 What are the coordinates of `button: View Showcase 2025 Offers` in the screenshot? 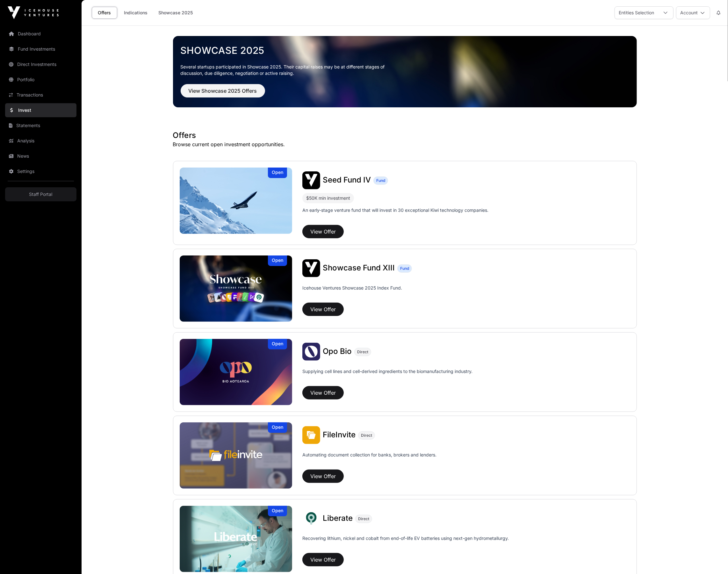 It's located at (223, 91).